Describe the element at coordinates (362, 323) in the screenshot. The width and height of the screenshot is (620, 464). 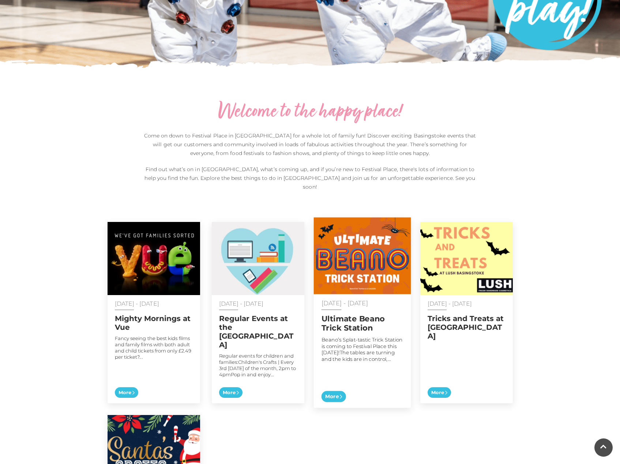
I see `h2: Ultimate Beano Trick Station` at that location.